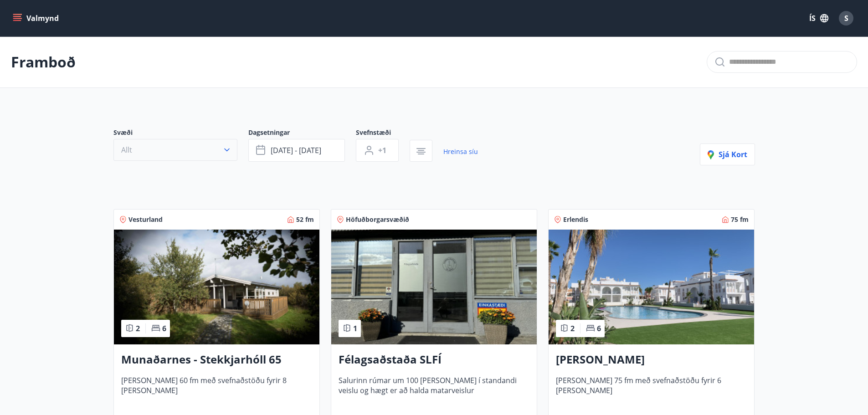 The height and width of the screenshot is (415, 868). Describe the element at coordinates (43, 62) in the screenshot. I see `p: Framboð` at that location.